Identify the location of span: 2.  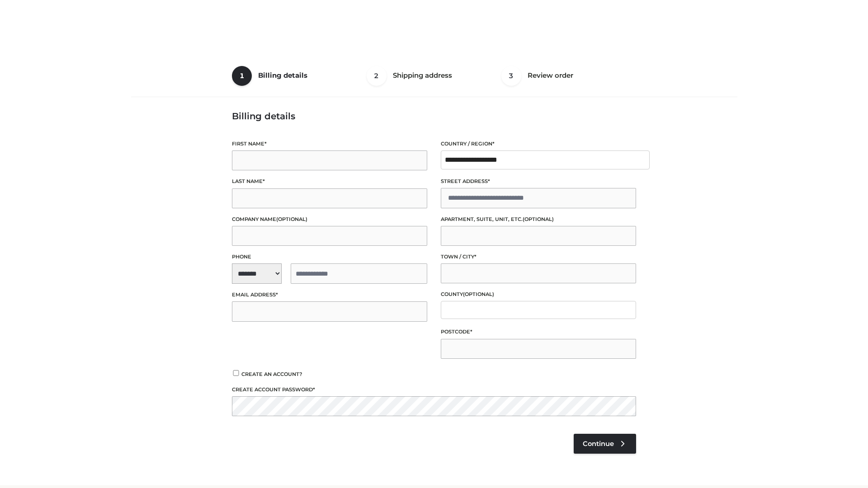
(377, 76).